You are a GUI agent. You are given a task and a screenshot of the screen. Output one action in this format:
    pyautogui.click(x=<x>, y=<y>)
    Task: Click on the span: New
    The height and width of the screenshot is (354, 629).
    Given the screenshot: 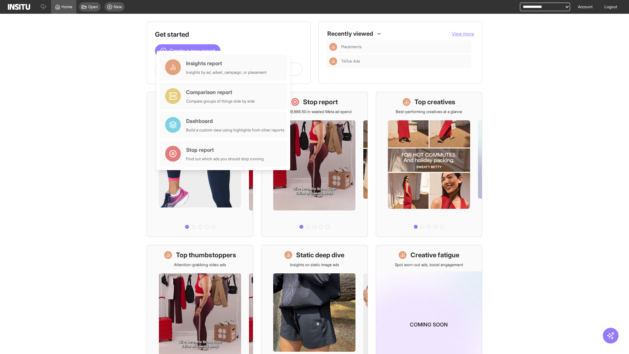 What is the action you would take?
    pyautogui.click(x=118, y=7)
    